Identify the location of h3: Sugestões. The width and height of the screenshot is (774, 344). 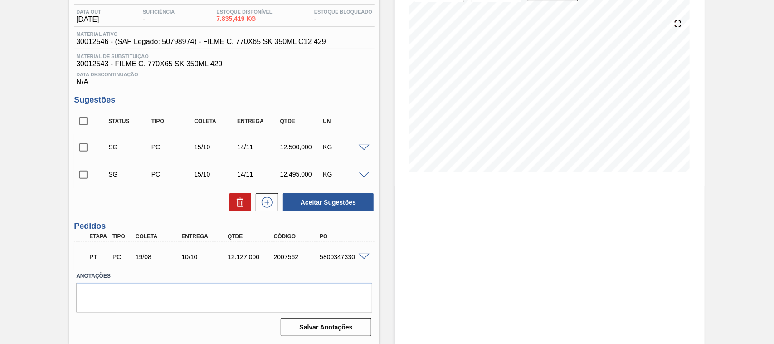
(224, 100).